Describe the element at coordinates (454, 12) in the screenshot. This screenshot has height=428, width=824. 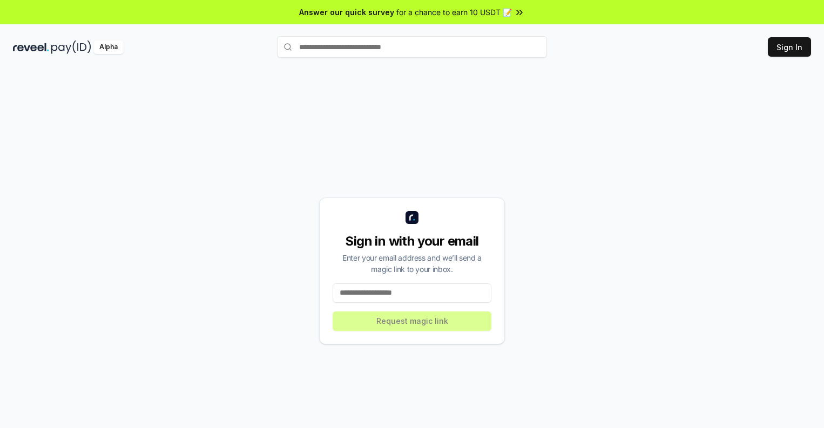
I see `span: for a chance to earn 10 USDT 📝` at that location.